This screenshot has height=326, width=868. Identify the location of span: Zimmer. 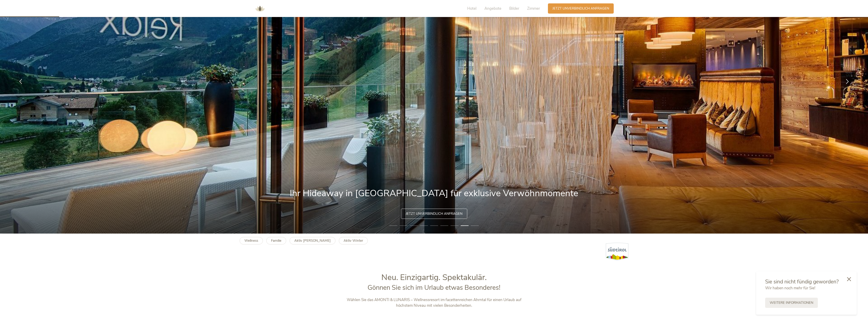
(534, 8).